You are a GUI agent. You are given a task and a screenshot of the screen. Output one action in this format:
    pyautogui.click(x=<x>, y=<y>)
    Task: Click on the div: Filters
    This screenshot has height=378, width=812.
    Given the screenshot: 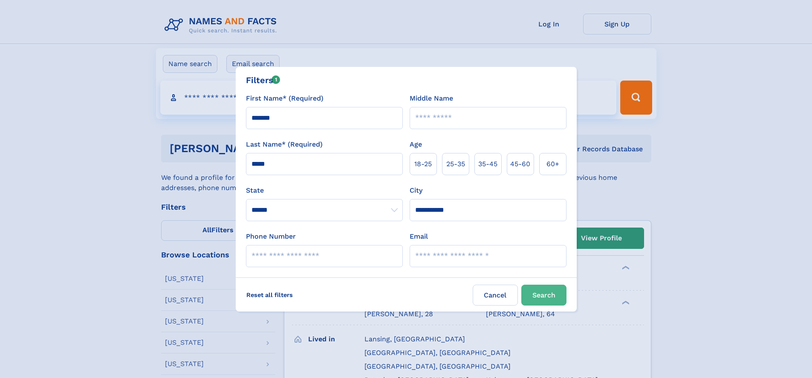 What is the action you would take?
    pyautogui.click(x=263, y=80)
    